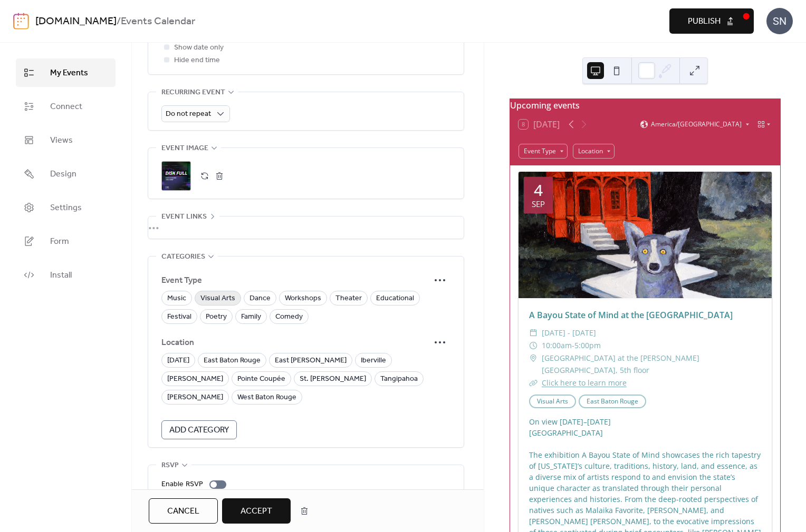 This screenshot has width=806, height=532. What do you see at coordinates (704, 21) in the screenshot?
I see `span: Publish` at bounding box center [704, 21].